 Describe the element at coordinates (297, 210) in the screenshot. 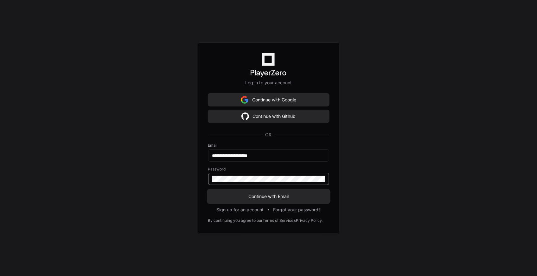

I see `button: Forgot your password?` at that location.